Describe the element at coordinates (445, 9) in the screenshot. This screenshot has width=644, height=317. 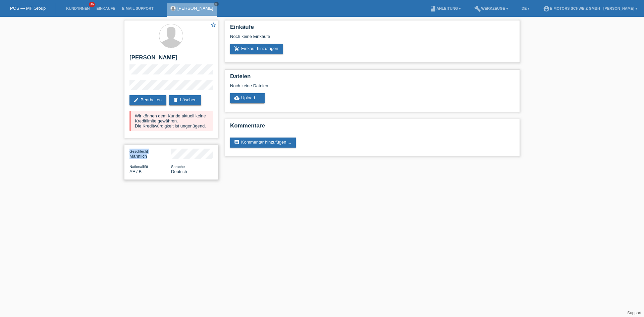
I see `a: bookAnleitung ▾` at that location.